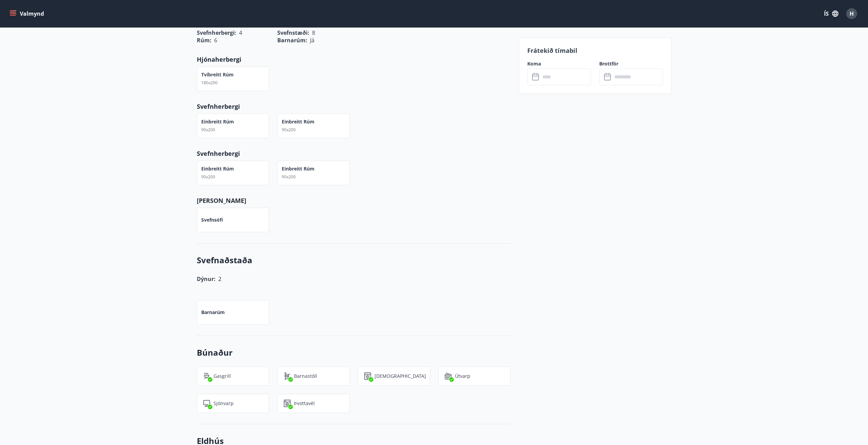 This screenshot has height=445, width=868. I want to click on p: Hjónaherbergi, so click(353, 60).